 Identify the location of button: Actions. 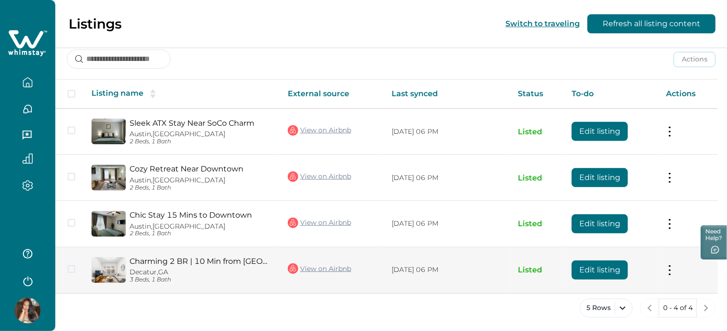
(695, 60).